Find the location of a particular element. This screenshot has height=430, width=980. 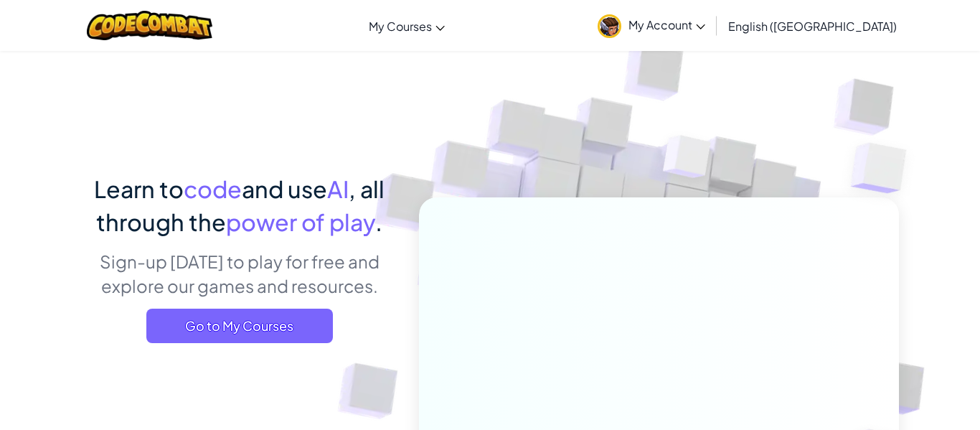

a: My Account is located at coordinates (652, 25).